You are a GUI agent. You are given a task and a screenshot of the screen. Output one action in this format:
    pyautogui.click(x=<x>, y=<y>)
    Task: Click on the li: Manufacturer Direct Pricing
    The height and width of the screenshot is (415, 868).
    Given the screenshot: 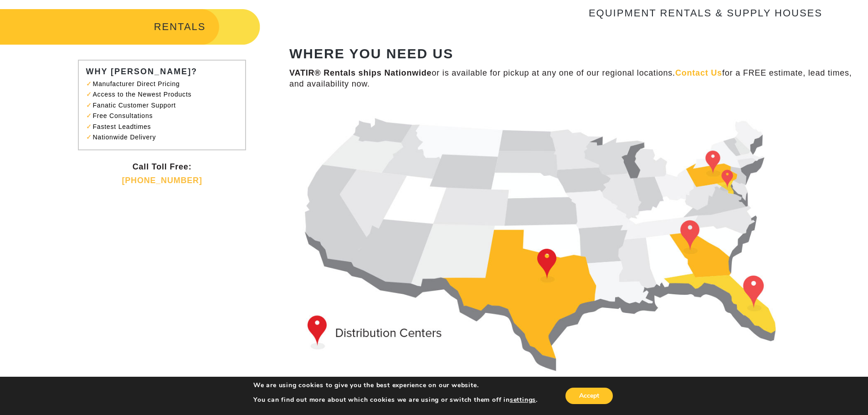 What is the action you would take?
    pyautogui.click(x=164, y=84)
    